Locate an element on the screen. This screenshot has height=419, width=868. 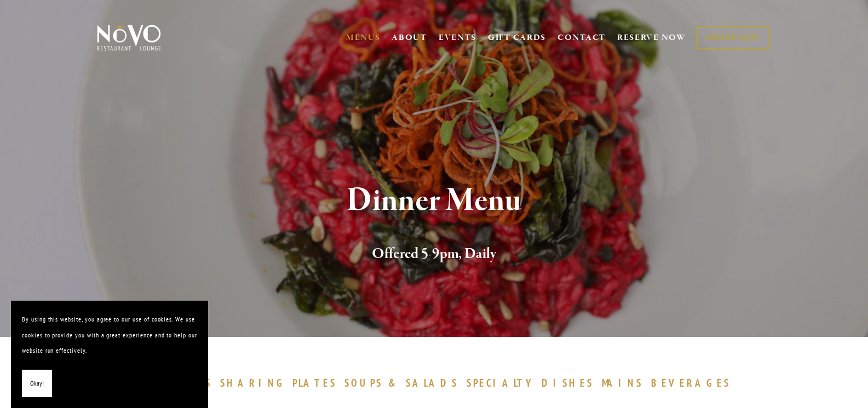
p: By using this website, you agree to our use of cookies. We use cookies to provide you with a grea... is located at coordinates (110, 335).